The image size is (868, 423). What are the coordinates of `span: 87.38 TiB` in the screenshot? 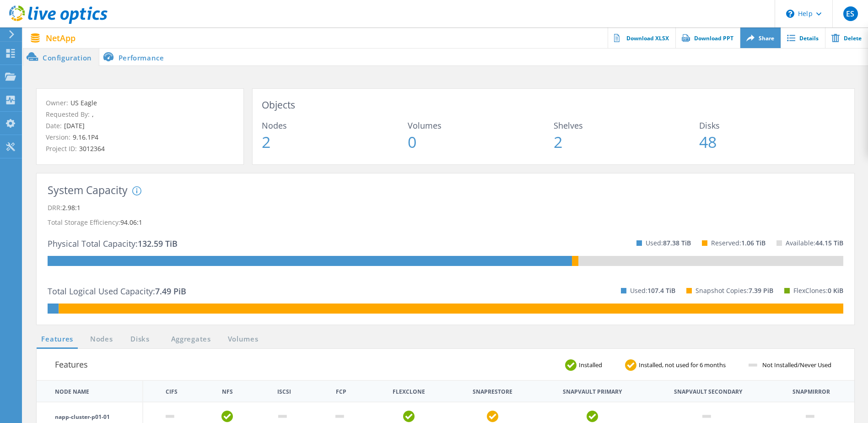 It's located at (677, 243).